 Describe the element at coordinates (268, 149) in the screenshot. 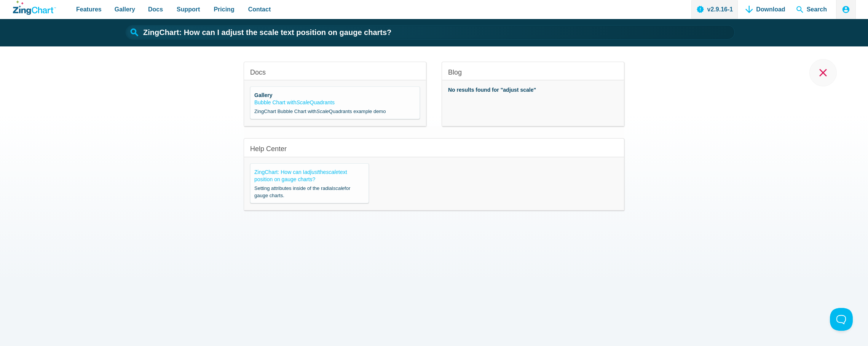

I see `strong: Help Center` at that location.